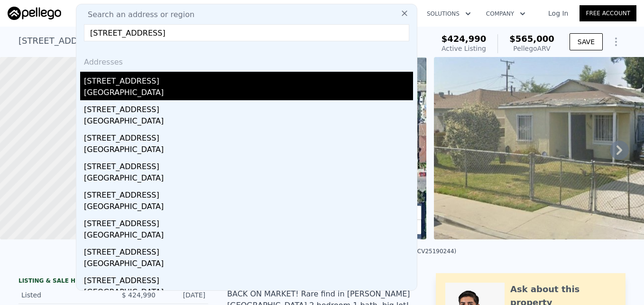 This screenshot has height=305, width=644. What do you see at coordinates (247, 60) in the screenshot?
I see `div: Addresses` at bounding box center [247, 60].